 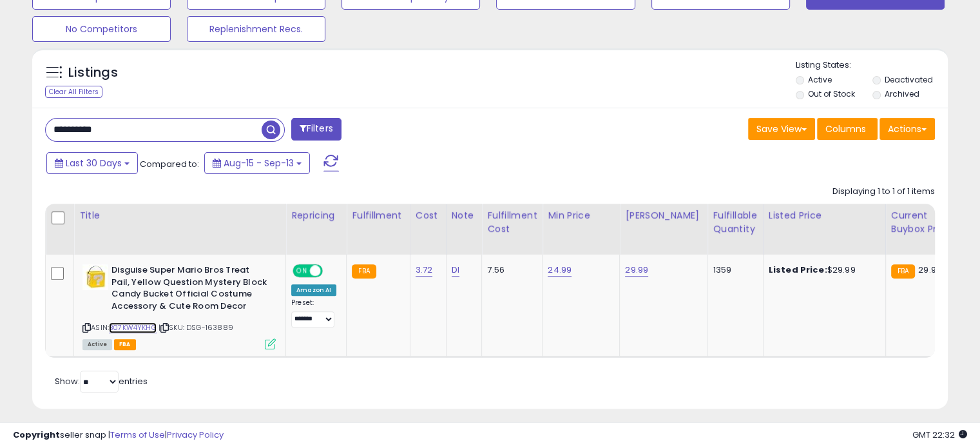 What do you see at coordinates (125, 345) in the screenshot?
I see `span: FBA` at bounding box center [125, 345].